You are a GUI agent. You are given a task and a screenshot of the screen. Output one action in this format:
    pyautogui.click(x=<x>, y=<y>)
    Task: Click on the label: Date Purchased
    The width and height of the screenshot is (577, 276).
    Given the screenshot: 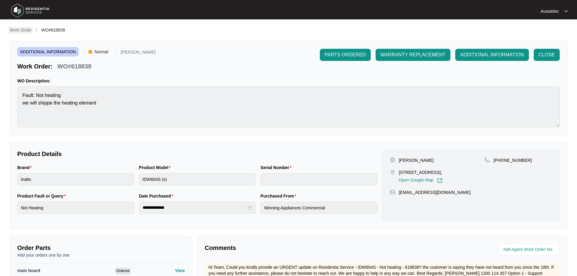 What is the action you would take?
    pyautogui.click(x=157, y=196)
    